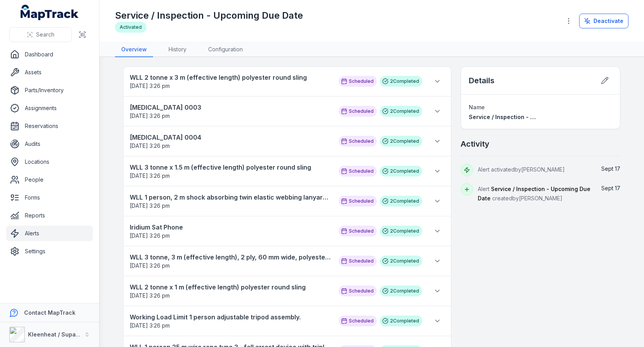 The height and width of the screenshot is (347, 644). I want to click on h2: Activity, so click(475, 144).